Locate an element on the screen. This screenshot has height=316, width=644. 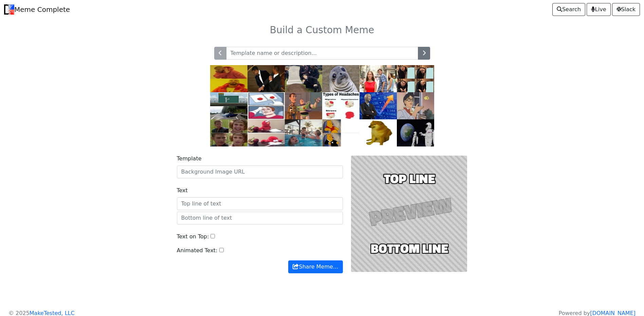
input: Background Image URL is located at coordinates (260, 172).